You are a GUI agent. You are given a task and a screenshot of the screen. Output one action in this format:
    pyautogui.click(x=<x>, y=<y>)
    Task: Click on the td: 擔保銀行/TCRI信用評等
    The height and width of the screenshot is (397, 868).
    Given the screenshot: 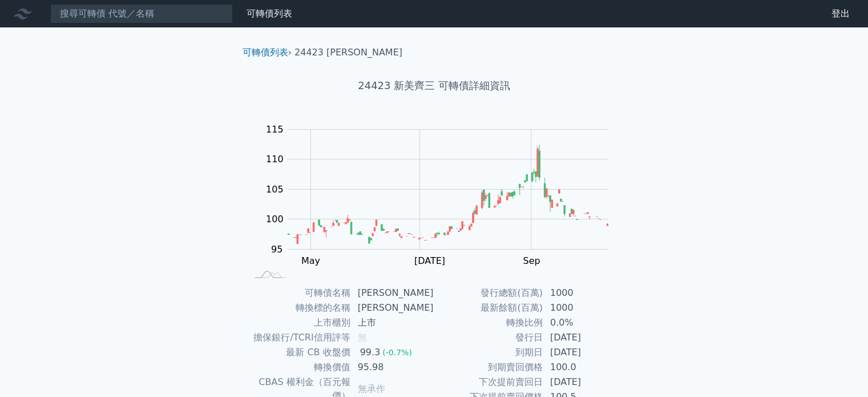 What is the action you would take?
    pyautogui.click(x=299, y=338)
    